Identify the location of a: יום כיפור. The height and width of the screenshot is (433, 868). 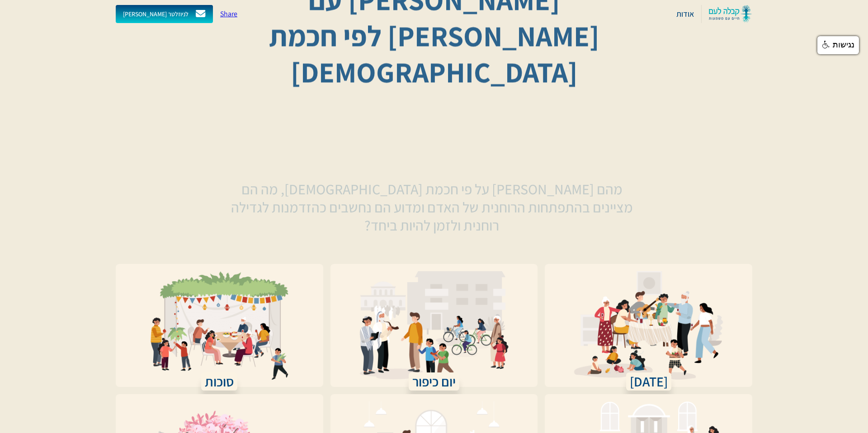
(434, 325).